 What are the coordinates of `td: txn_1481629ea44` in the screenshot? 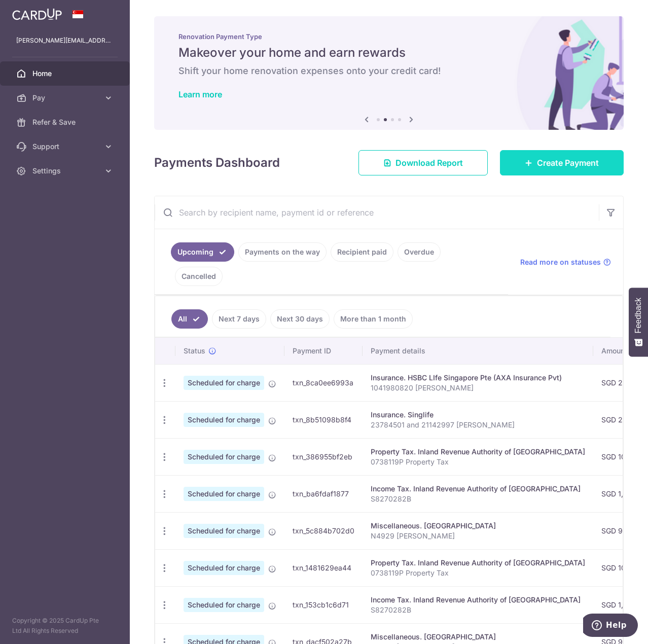 It's located at (323, 567).